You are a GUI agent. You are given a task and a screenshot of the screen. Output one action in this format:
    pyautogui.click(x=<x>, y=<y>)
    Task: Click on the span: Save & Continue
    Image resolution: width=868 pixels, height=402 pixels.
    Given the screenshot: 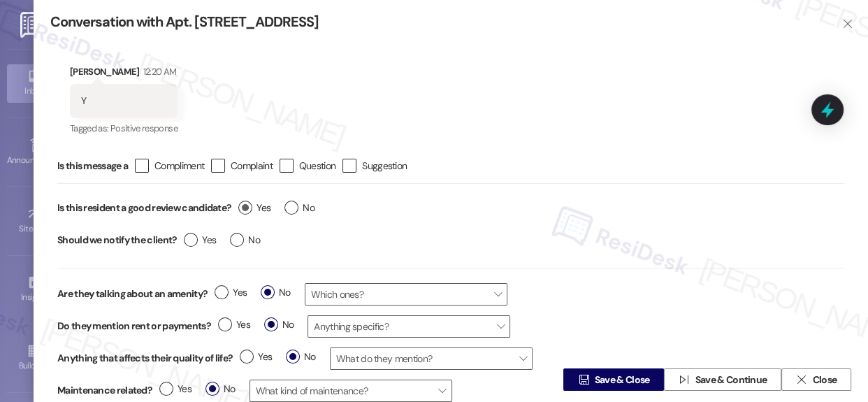 What is the action you would take?
    pyautogui.click(x=731, y=379)
    